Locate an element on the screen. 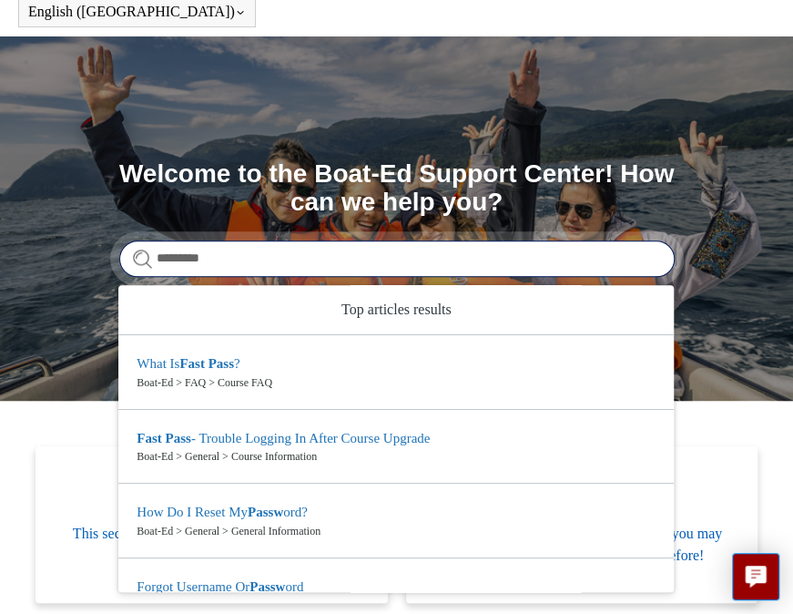  span: General is located at coordinates (211, 503).